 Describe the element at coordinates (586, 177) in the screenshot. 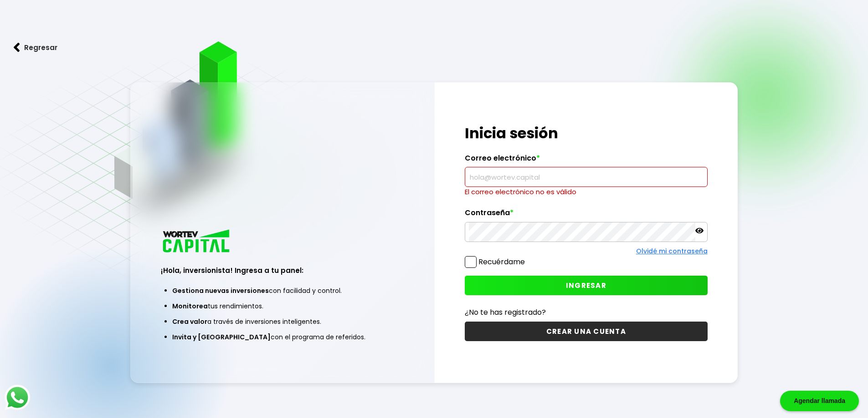

I see `input: hola@wortev.capital` at that location.